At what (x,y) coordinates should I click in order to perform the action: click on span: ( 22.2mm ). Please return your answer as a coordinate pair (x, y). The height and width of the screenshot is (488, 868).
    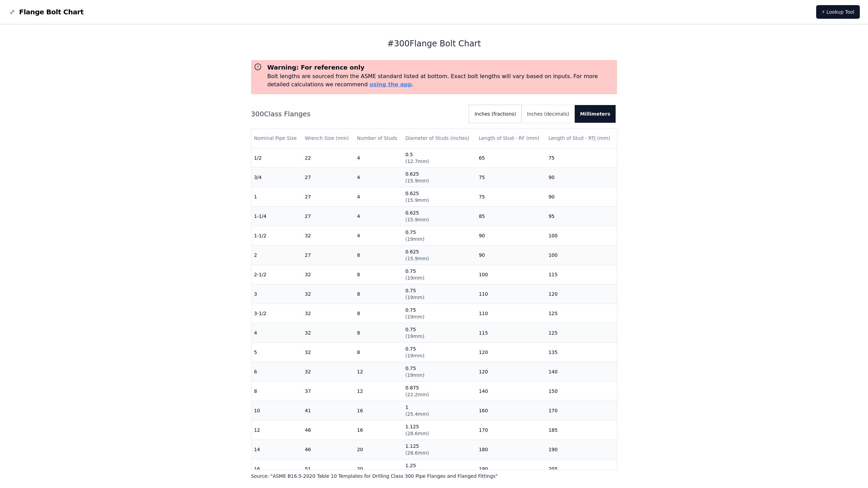
    Looking at the image, I should click on (417, 395).